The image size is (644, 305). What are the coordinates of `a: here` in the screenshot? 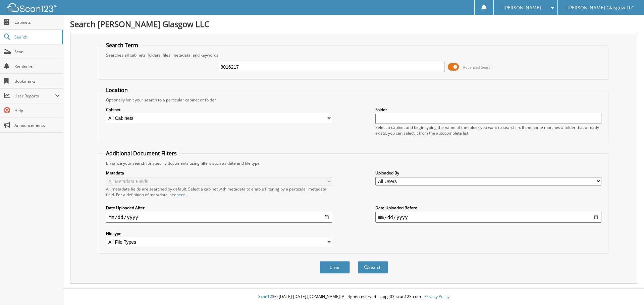 It's located at (181, 195).